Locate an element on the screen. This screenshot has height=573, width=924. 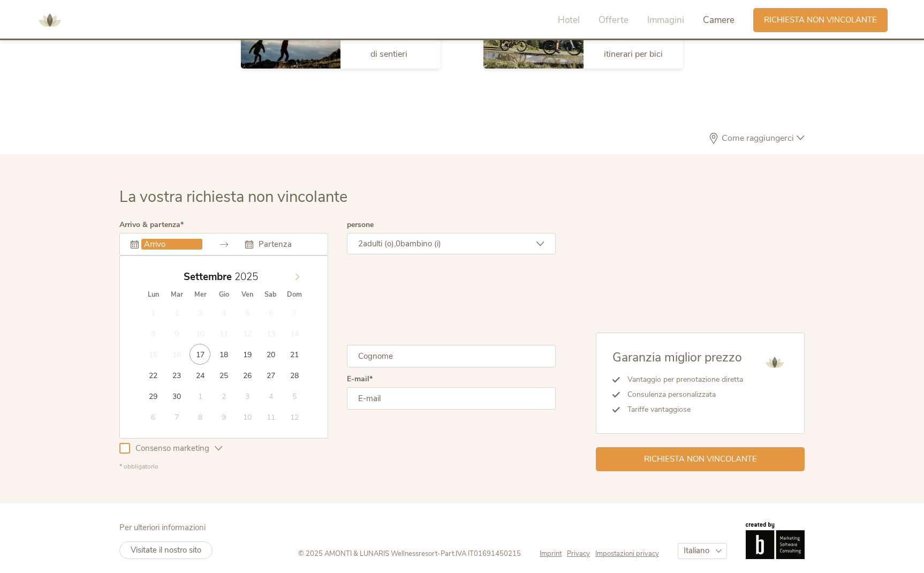
a: Imprint is located at coordinates (553, 554).